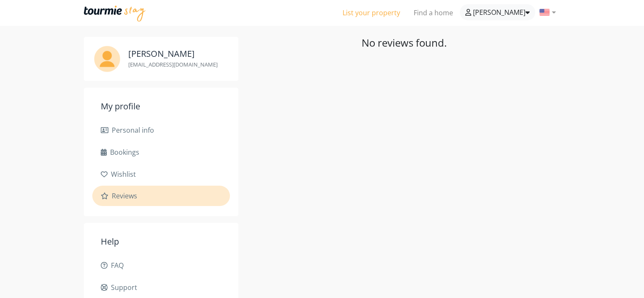 This screenshot has width=644, height=298. Describe the element at coordinates (161, 153) in the screenshot. I see `a: Bookings` at that location.